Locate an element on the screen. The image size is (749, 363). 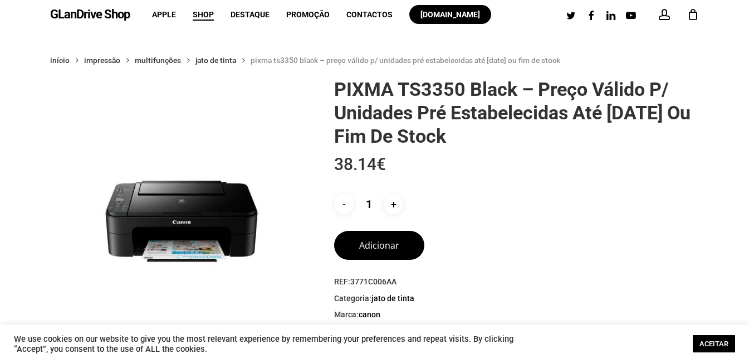
a: Multifunções is located at coordinates (158, 60).